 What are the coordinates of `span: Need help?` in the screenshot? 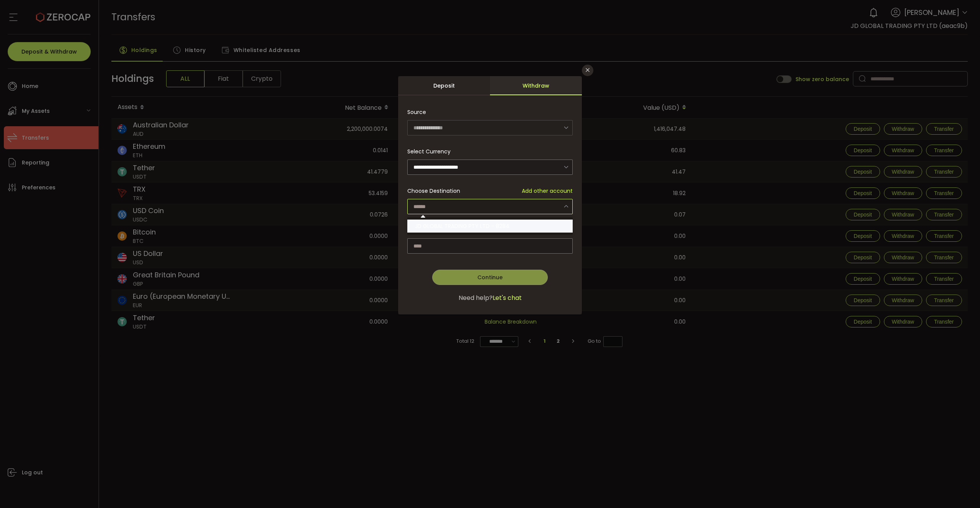 It's located at (475, 298).